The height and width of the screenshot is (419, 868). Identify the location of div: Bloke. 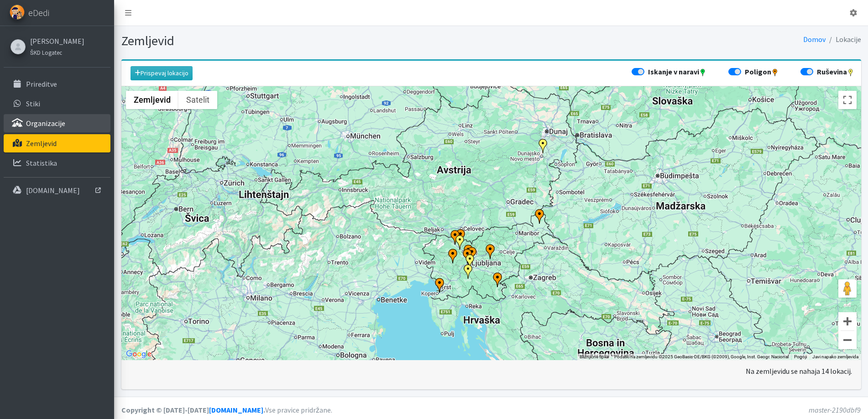
(468, 272).